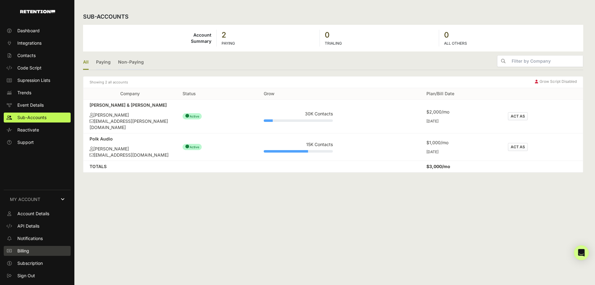 The image size is (595, 285). What do you see at coordinates (130, 94) in the screenshot?
I see `th: Company` at bounding box center [130, 94].